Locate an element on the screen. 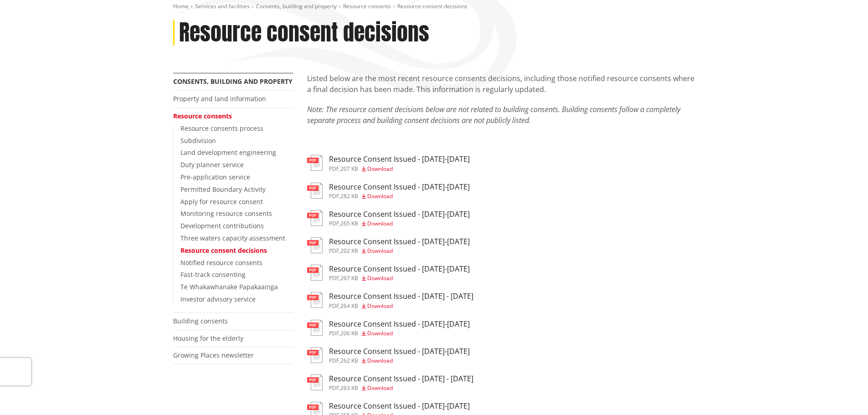 This screenshot has height=415, width=868. a: Growing Places newsletter is located at coordinates (213, 354).